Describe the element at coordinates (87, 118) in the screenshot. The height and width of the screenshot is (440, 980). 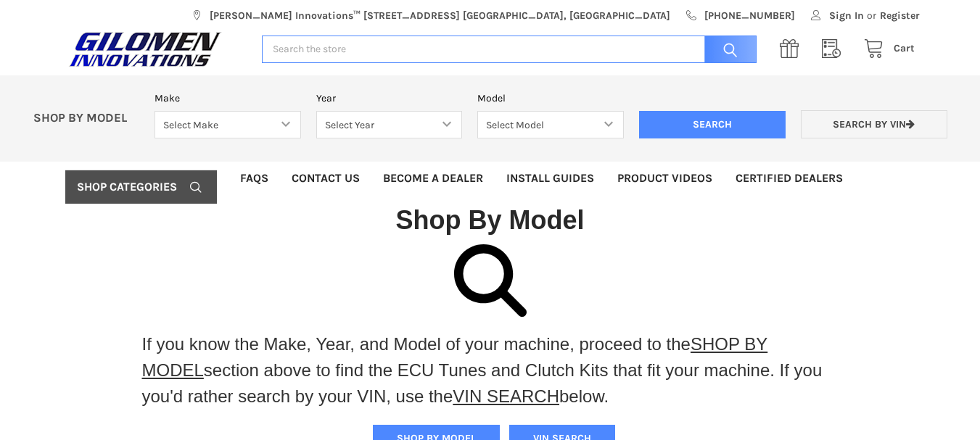
I see `p: SHOP BY MODEL` at that location.